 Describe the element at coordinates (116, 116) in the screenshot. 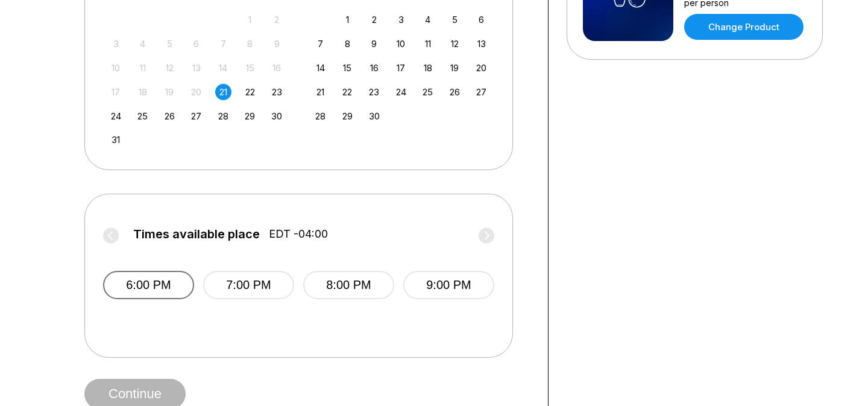

I see `div: Choose Sunday, August 24th, 2025` at that location.